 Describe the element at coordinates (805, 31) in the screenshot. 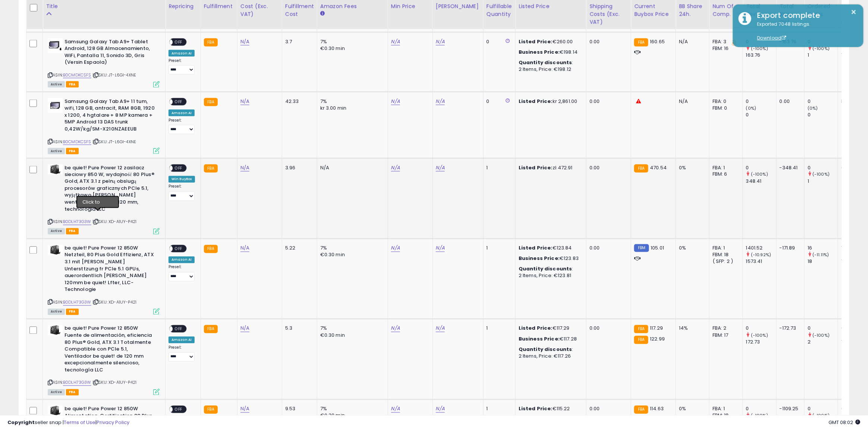

I see `div: Exported 7048 listings.` at that location.